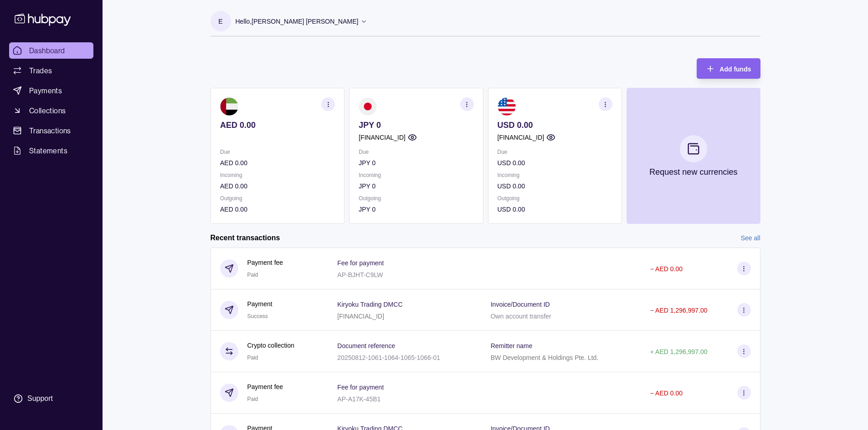 This screenshot has width=868, height=430. Describe the element at coordinates (48, 151) in the screenshot. I see `span: Statements` at that location.